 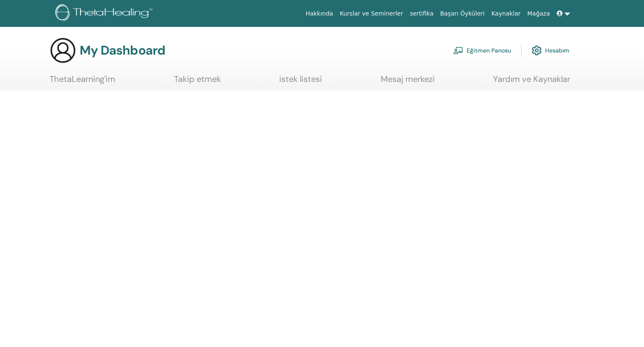 What do you see at coordinates (506, 13) in the screenshot?
I see `a: Kaynaklar` at bounding box center [506, 13].